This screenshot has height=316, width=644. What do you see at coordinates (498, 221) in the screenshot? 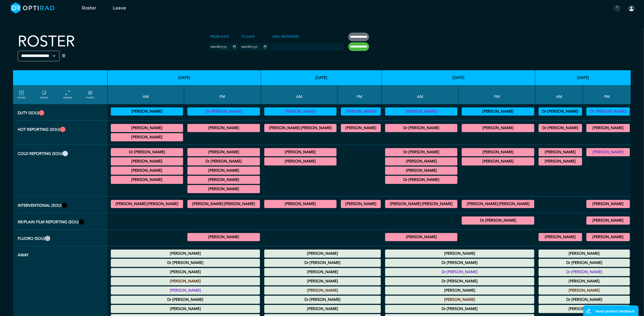
I see `div: General XR 12:00 - 14:00` at bounding box center [498, 221].